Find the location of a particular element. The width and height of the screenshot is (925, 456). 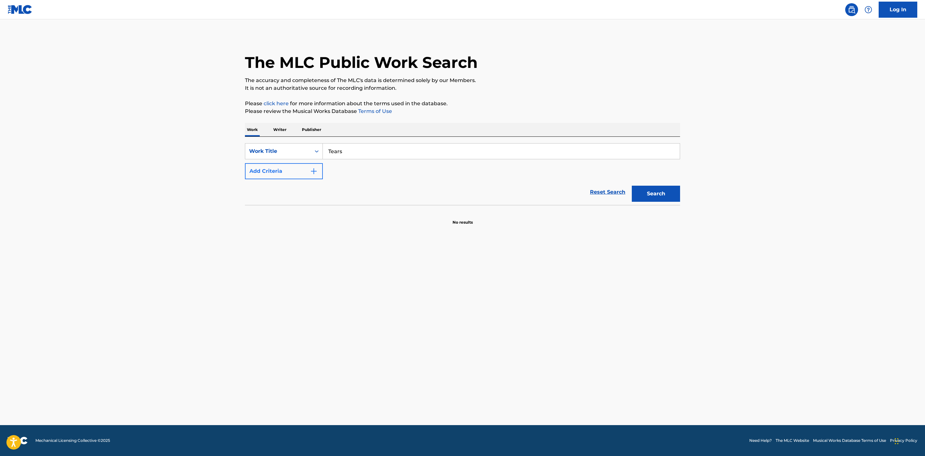

img: MLC Logo is located at coordinates (20, 9).